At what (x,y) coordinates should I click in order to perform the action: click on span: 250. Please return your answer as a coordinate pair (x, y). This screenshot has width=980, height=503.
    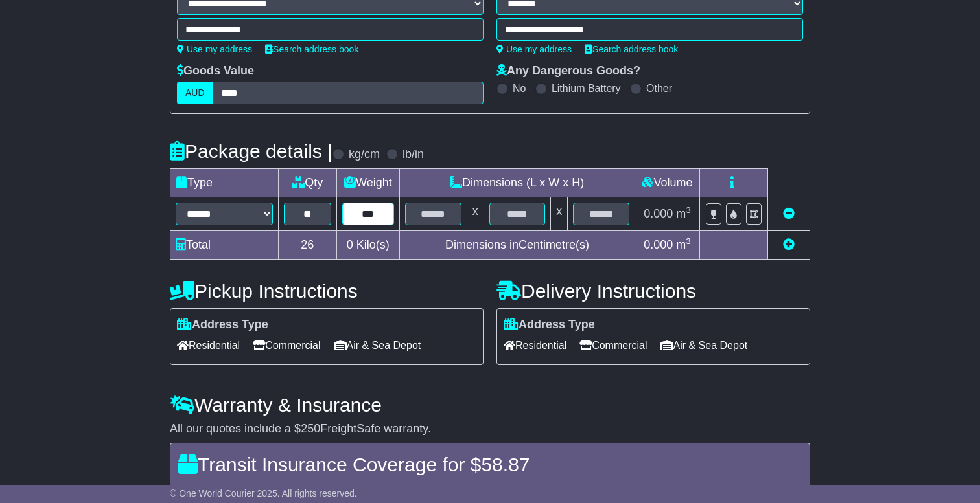
    Looking at the image, I should click on (311, 429).